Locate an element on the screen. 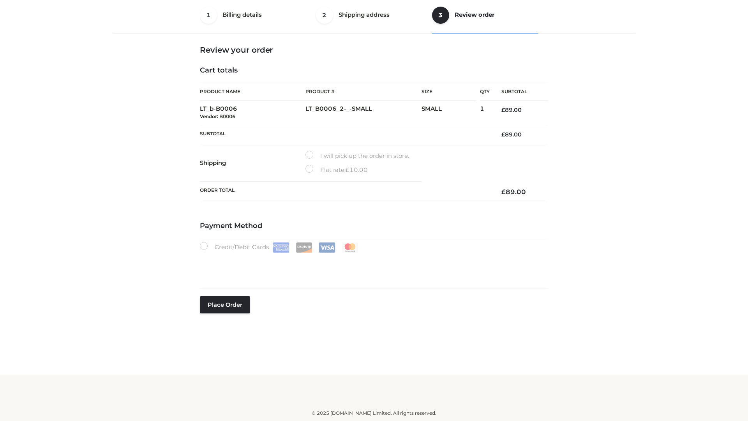 This screenshot has width=748, height=421. td: LT_b-B0006 is located at coordinates (253, 113).